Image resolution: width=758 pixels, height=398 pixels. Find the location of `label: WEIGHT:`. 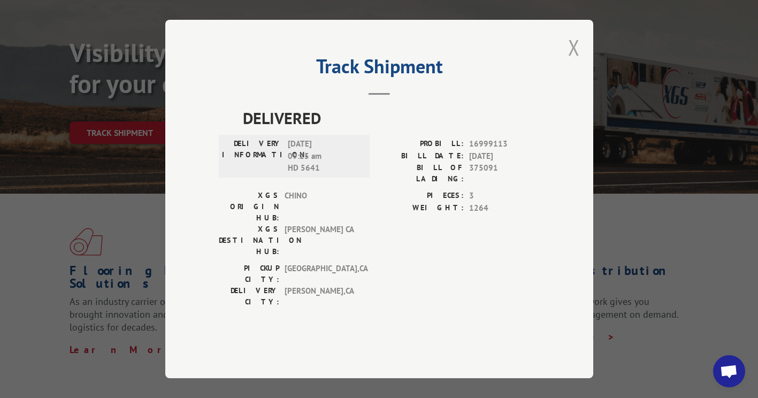

label: WEIGHT: is located at coordinates (421, 208).